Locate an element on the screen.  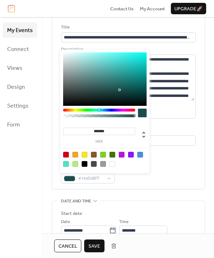
span: Event details is located at coordinates (76, 15).